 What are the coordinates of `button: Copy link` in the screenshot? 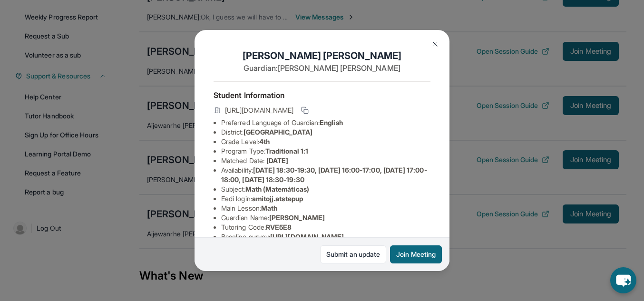 It's located at (305, 110).